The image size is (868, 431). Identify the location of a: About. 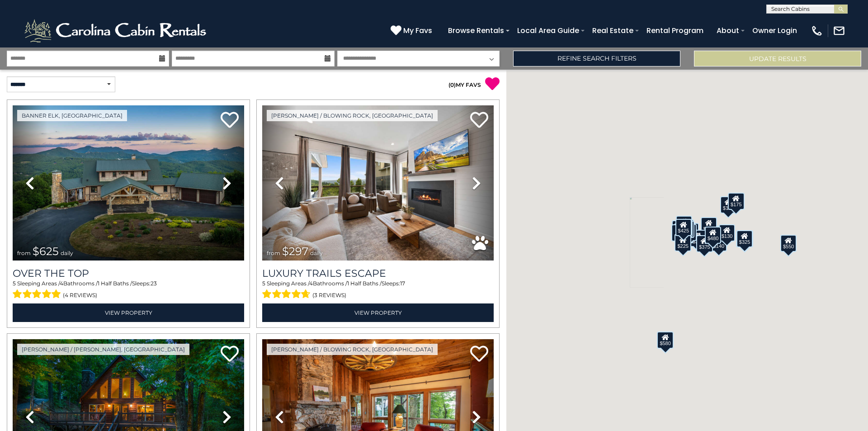
(728, 30).